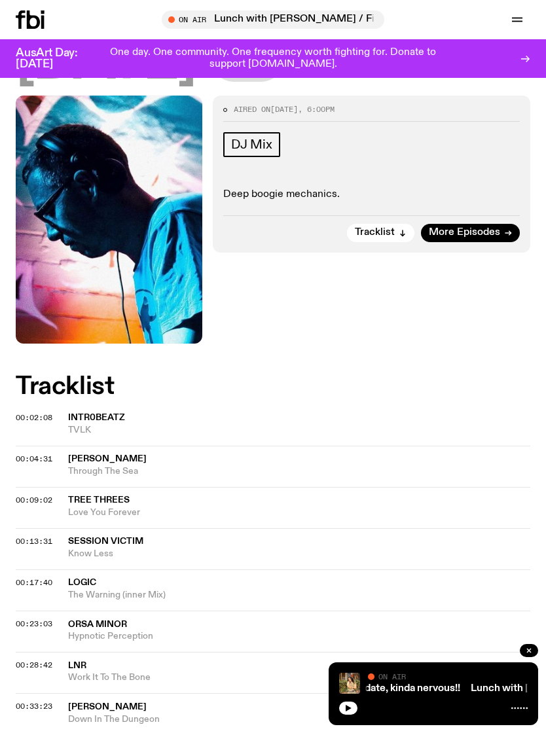 This screenshot has width=546, height=733. I want to click on span: 00:28:42, so click(34, 665).